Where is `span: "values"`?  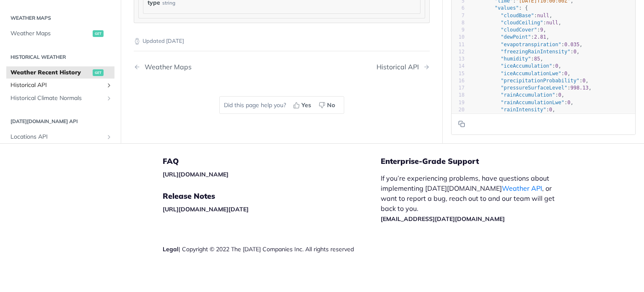 span: "values" is located at coordinates (507, 8).